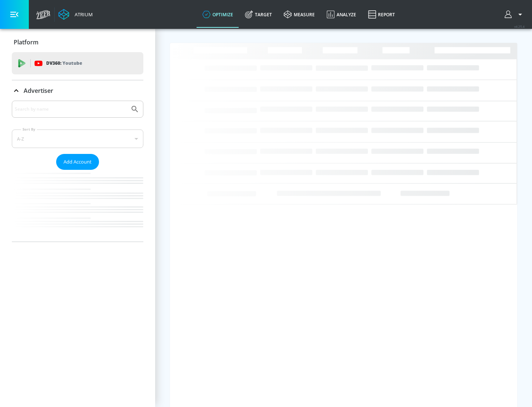  I want to click on p: Youtube, so click(72, 63).